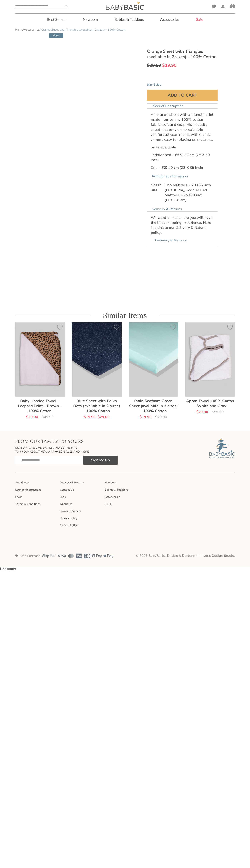 Image resolution: width=250 pixels, height=868 pixels. What do you see at coordinates (97, 405) in the screenshot?
I see `h2: Blue Sheet with Polka Dots (available in 2 sizes) – 100% Cotton` at bounding box center [97, 405].